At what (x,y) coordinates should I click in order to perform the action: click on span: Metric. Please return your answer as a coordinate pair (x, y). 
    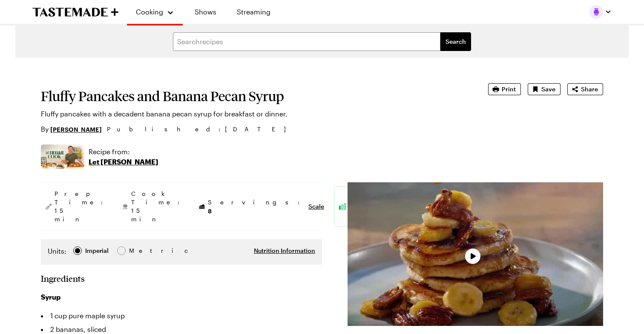
    Looking at the image, I should click on (138, 251).